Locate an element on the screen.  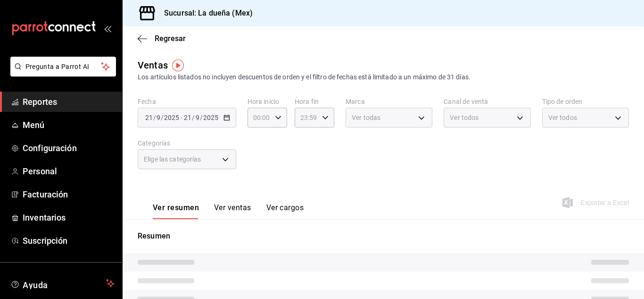
span: Personal is located at coordinates (69, 171).